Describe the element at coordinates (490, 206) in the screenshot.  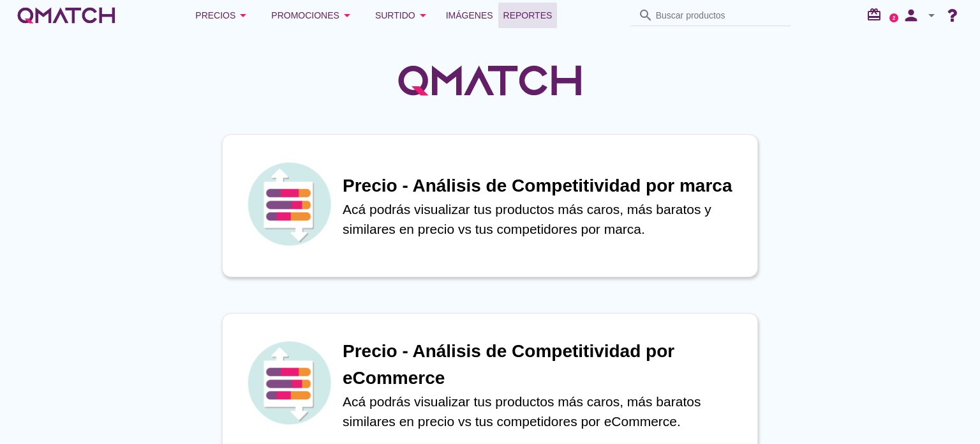
I see `a: iconPrecio - Análisis de Competitividad por marcaAcá podrás visualizar tus productos más caros, m...` at that location.